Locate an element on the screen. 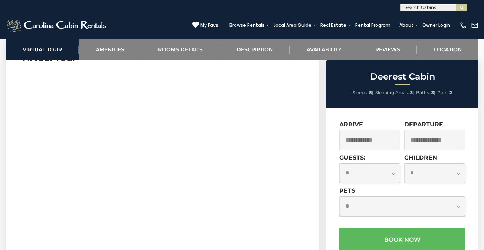 The image size is (484, 250). span: Pets: is located at coordinates (443, 92).